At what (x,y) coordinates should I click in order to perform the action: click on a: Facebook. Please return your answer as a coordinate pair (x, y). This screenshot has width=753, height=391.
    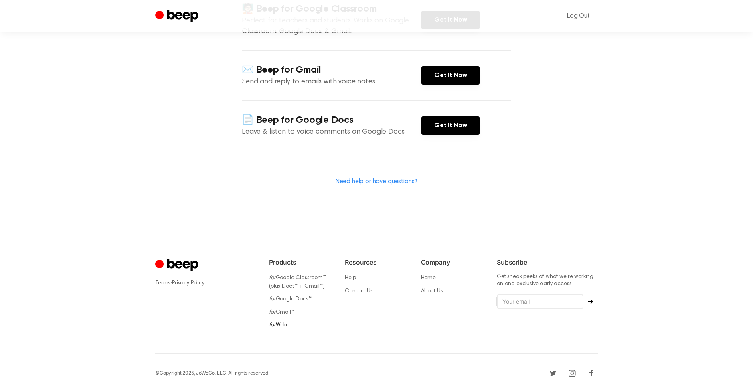
    Looking at the image, I should click on (591, 373).